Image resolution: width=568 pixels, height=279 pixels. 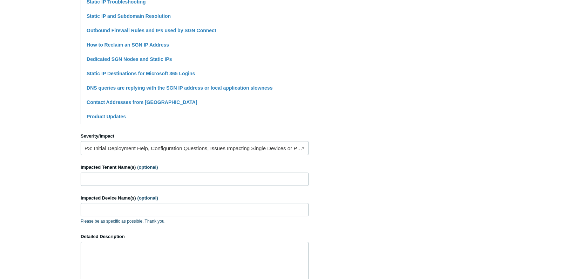 I want to click on label: Severity/Impact, so click(x=195, y=136).